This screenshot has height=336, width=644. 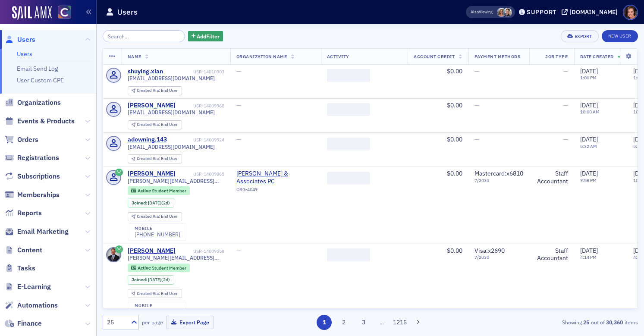 I want to click on span: Organization Name, so click(x=262, y=57).